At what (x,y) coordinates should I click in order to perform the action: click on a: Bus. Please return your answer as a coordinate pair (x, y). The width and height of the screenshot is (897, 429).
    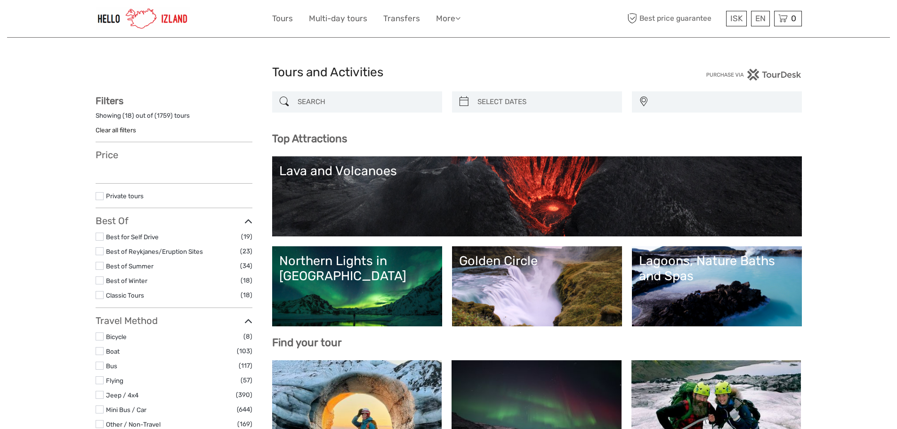
    Looking at the image, I should click on (112, 366).